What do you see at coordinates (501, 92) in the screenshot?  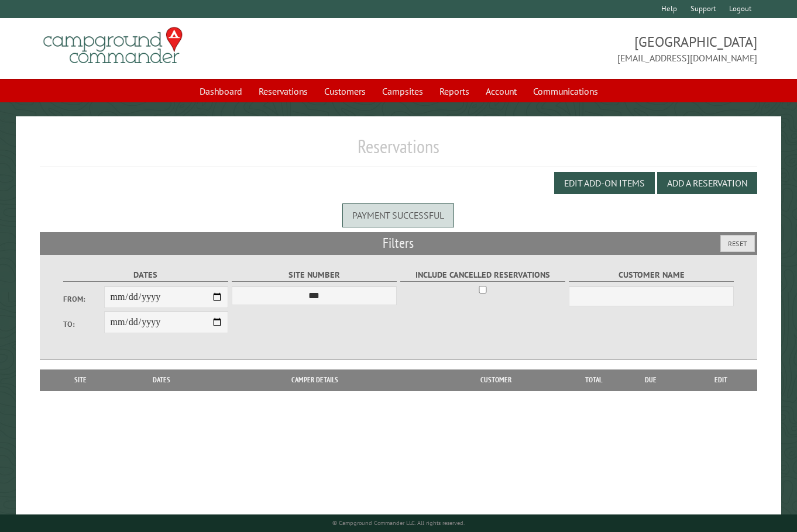 I see `a: Account` at bounding box center [501, 92].